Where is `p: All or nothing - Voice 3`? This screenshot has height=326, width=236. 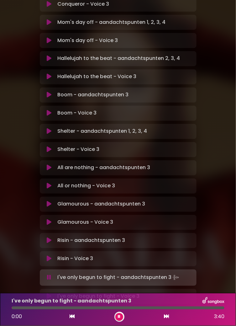
p: All or nothing - Voice 3 is located at coordinates (86, 186).